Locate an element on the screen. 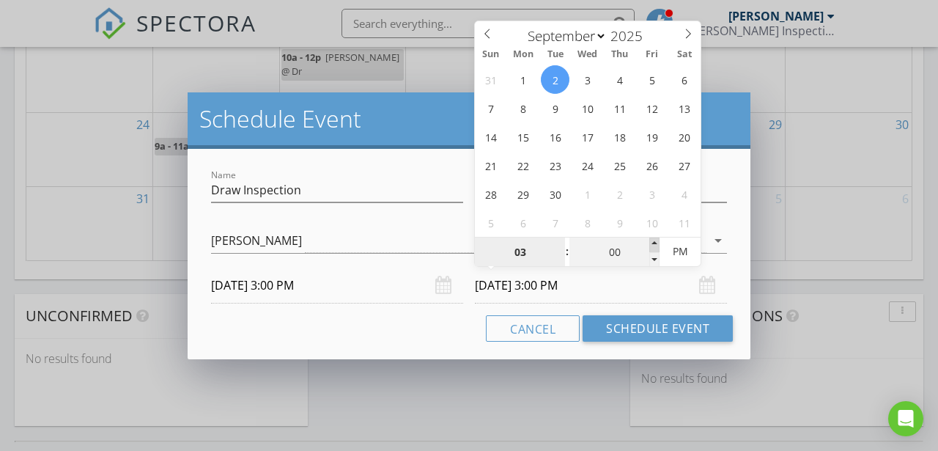  input: Year is located at coordinates (631, 36).